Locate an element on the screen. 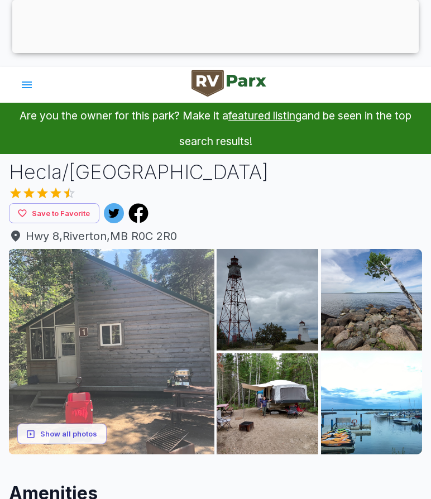  img: AAcXr8pOmM5cCq1g9k2oI5Ao78_lU619GHtspVEeHIAkePosRLhYnEu6WxrCMhyeIfCLS9C_bhwNUTxRjWBAl26alza762lYK... is located at coordinates (267, 299).